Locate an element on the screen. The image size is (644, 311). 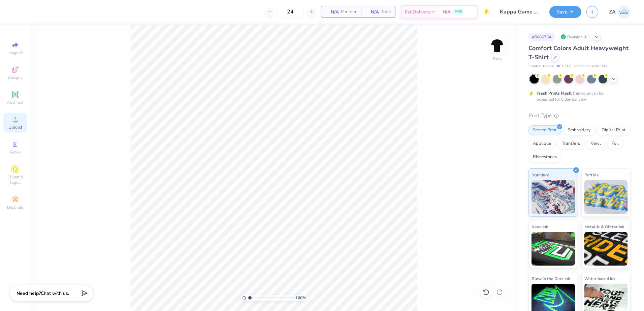
button: Save is located at coordinates (565, 12).